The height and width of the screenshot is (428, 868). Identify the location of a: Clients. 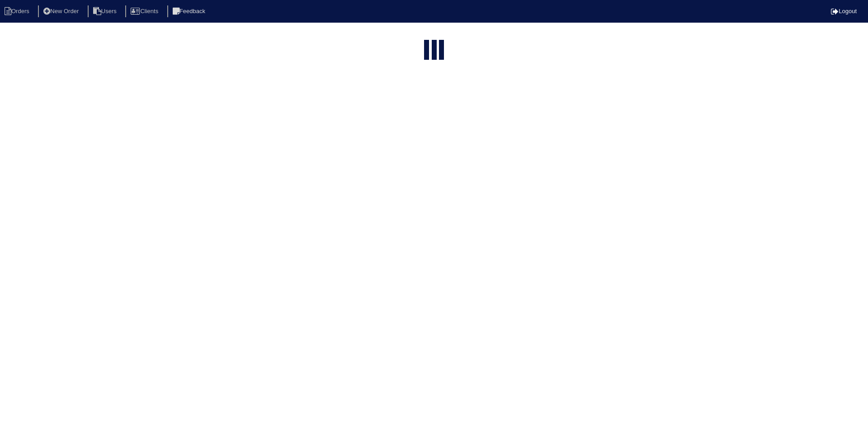
(145, 11).